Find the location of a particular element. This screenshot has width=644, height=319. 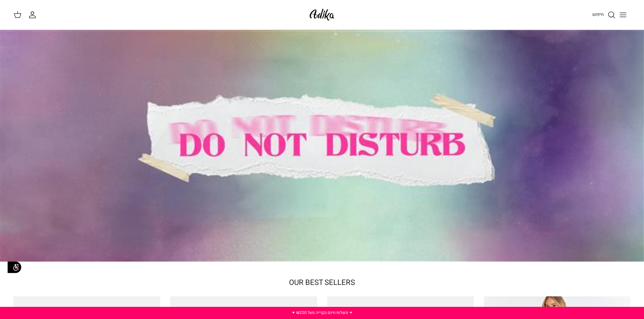

a: חיפוש is located at coordinates (604, 15).